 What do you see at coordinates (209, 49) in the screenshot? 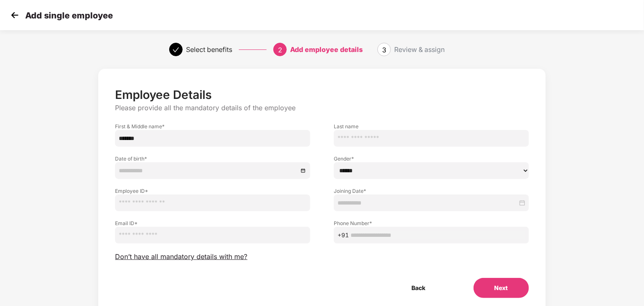
I see `div: Select benefits` at bounding box center [209, 49].